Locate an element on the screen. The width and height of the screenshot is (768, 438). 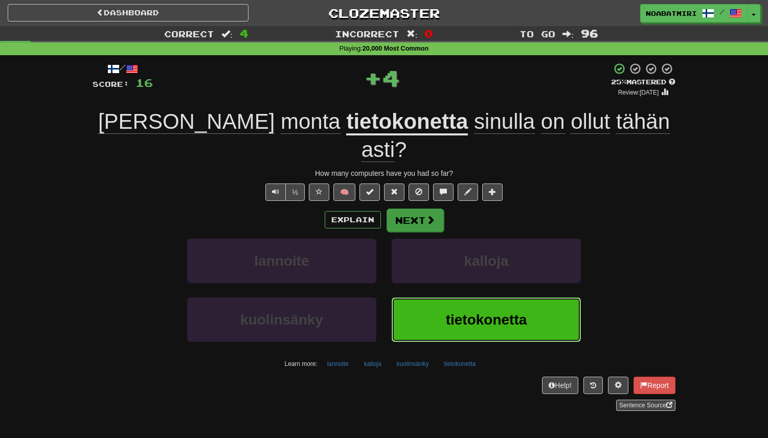
span: asti is located at coordinates (378, 150).